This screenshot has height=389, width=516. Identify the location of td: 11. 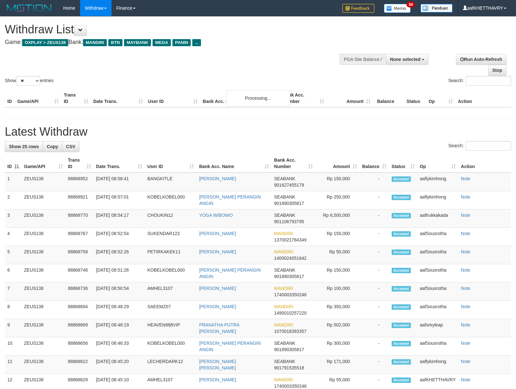
(13, 364).